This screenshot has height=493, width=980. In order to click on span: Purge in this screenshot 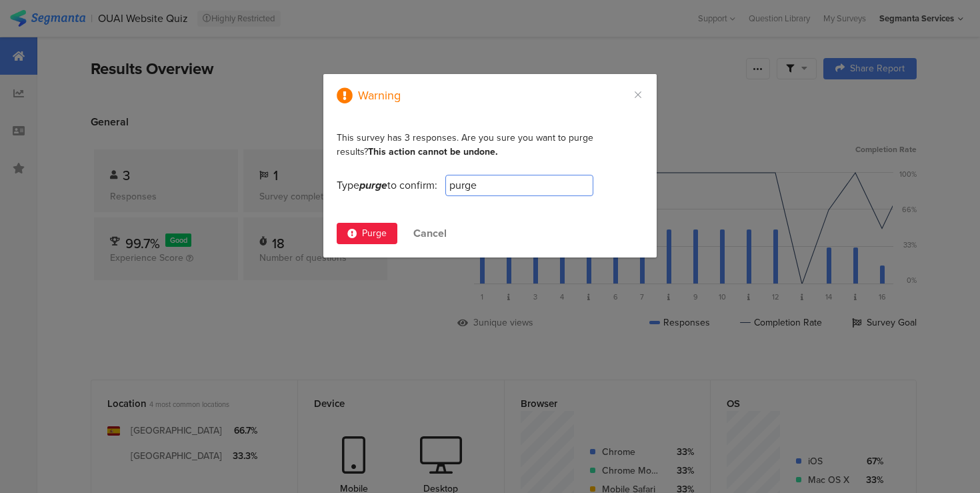, I will do `click(374, 233)`.